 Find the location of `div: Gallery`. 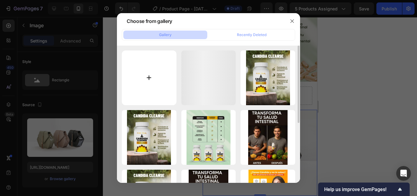

div: Gallery is located at coordinates (165, 35).